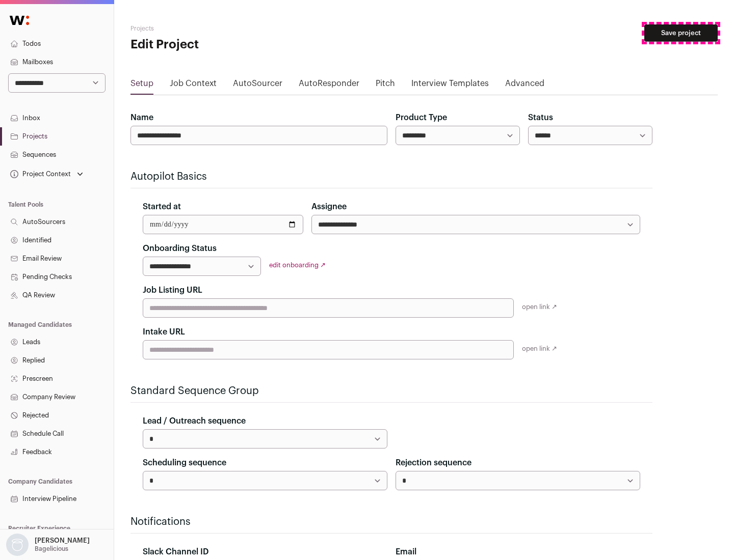 Image resolution: width=734 pixels, height=560 pixels. Describe the element at coordinates (164, 332) in the screenshot. I see `label: Intake URL` at that location.